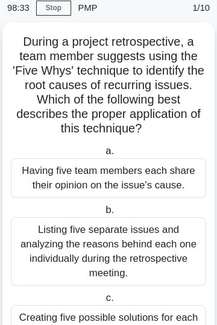 Image resolution: width=217 pixels, height=325 pixels. What do you see at coordinates (108, 178) in the screenshot?
I see `div: Having five team members each share their opinion on the issue's cause.` at bounding box center [108, 178].